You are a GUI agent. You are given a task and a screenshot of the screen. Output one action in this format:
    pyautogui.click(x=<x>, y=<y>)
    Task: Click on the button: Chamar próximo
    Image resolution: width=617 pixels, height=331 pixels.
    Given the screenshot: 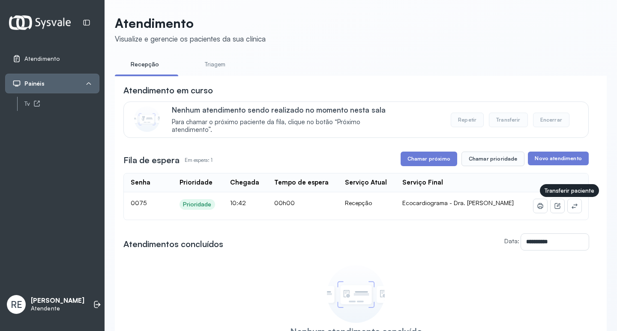 What is the action you would take?
    pyautogui.click(x=429, y=159)
    